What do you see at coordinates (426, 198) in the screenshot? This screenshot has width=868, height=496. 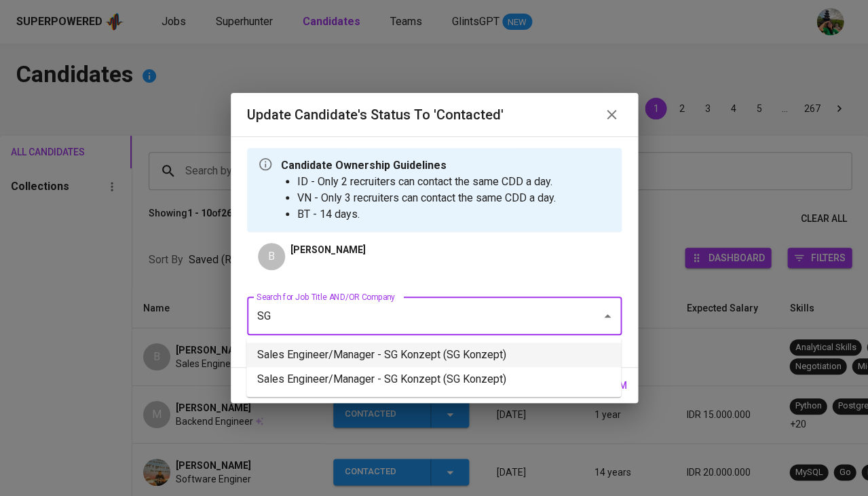 I see `li: VN - Only 3 recruiters can contact the same CDD a day.` at bounding box center [426, 198].